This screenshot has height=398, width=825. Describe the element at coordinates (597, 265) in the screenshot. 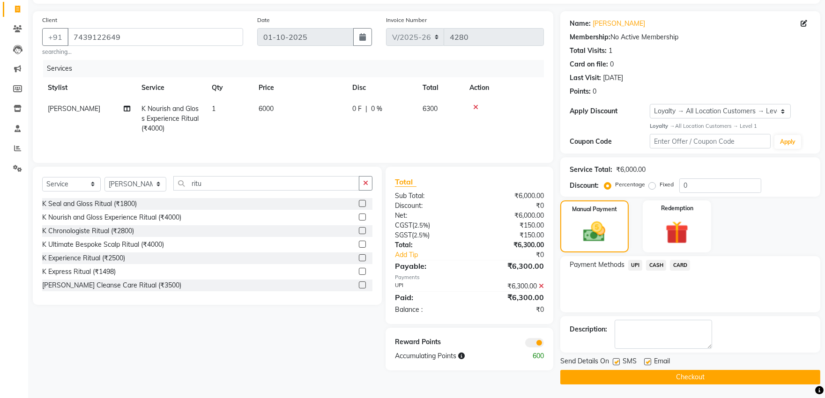

I see `span: Payment Methods` at that location.